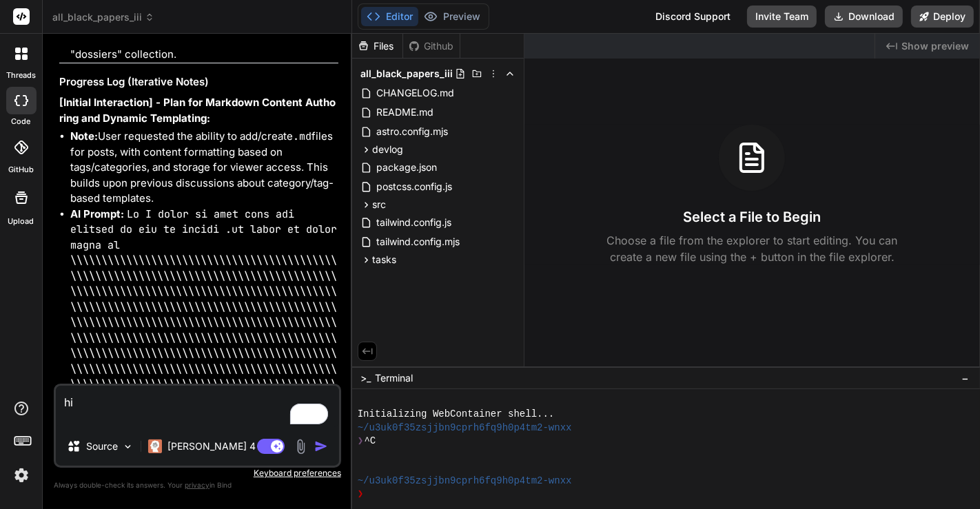  I want to click on span: tailwind.config.js, so click(413, 222).